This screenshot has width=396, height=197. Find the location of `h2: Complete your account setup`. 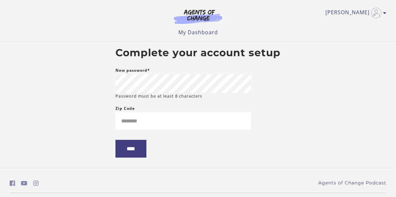

h2: Complete your account setup is located at coordinates (198, 53).